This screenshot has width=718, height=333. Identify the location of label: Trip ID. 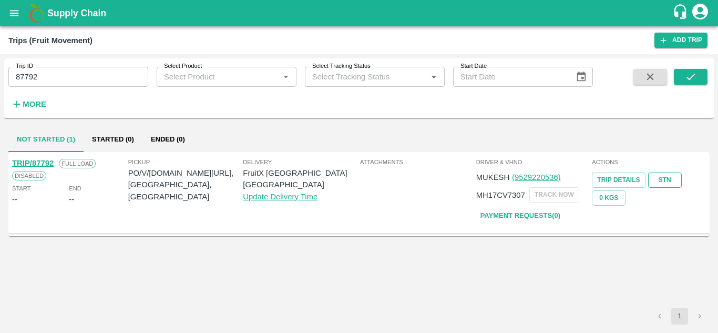
(24, 66).